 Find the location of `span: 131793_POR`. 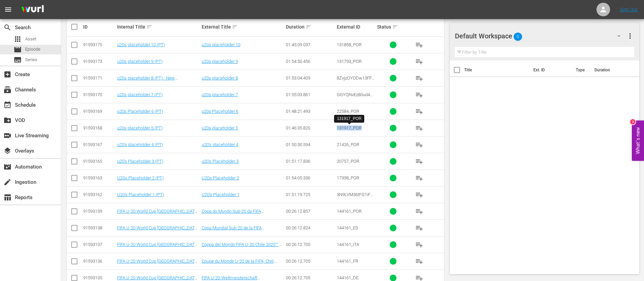

span: 131793_POR is located at coordinates (349, 61).